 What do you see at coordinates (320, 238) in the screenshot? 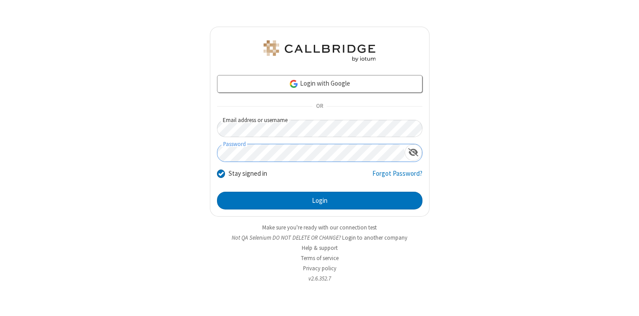
I see `li: Not QA Selenium DO NOT DELETE OR CHANGE?` at bounding box center [320, 238].